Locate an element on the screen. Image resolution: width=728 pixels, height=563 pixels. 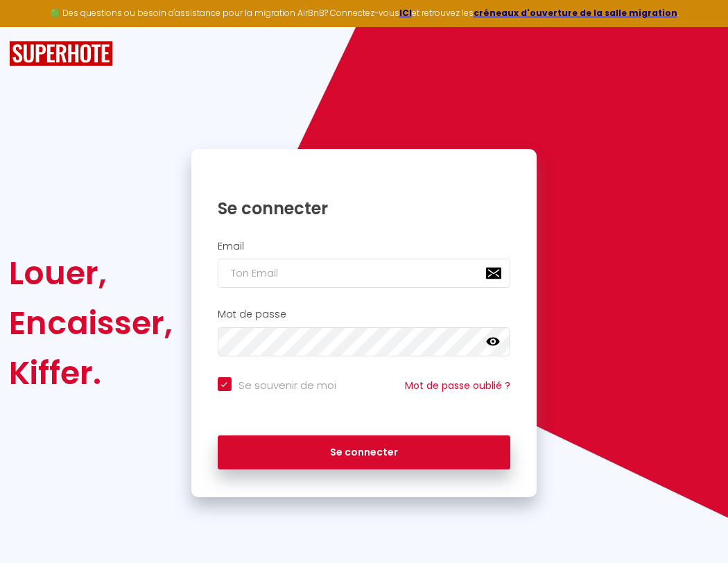
div: Encaisser, is located at coordinates (91, 323).